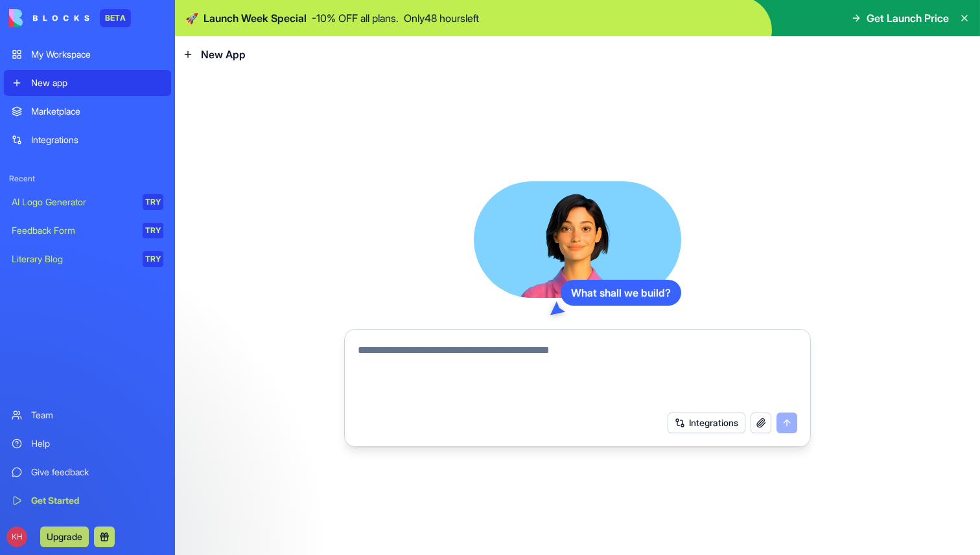 The height and width of the screenshot is (555, 980). What do you see at coordinates (87, 83) in the screenshot?
I see `a: New app` at bounding box center [87, 83].